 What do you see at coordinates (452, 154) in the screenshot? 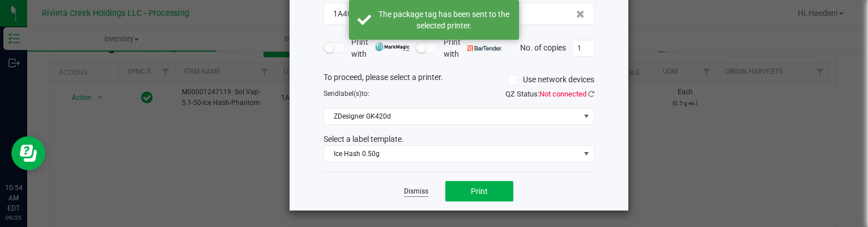
I see `span: Ice Hash 0.50g` at bounding box center [452, 154].